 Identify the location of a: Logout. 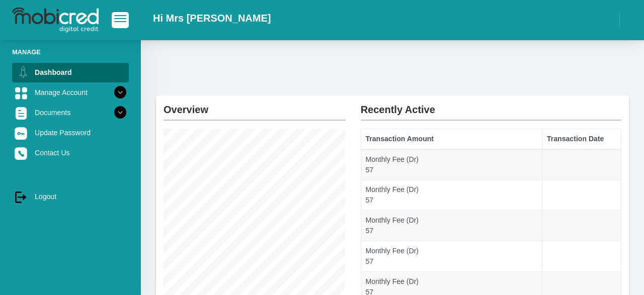
(71, 197).